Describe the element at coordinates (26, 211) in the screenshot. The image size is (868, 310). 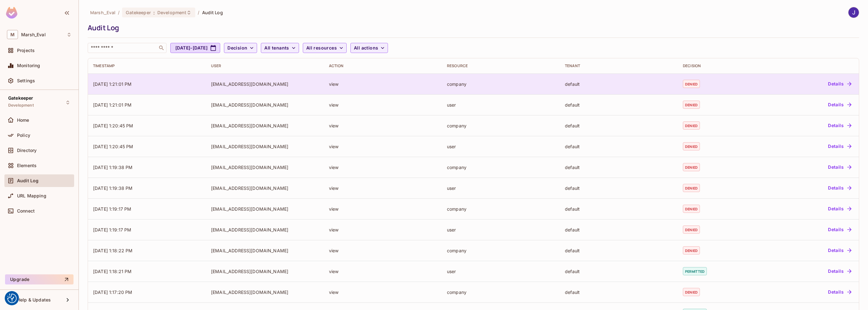
I see `span: Connect` at that location.